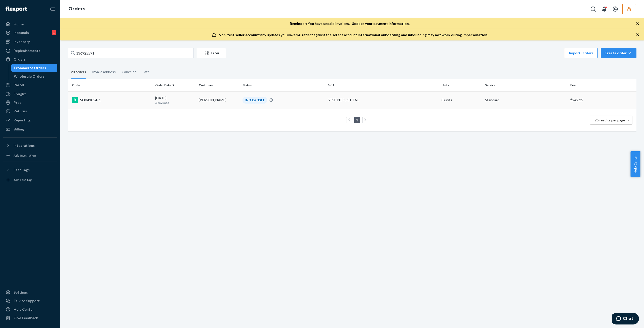 This screenshot has width=644, height=328. I want to click on a: Settings, so click(30, 293).